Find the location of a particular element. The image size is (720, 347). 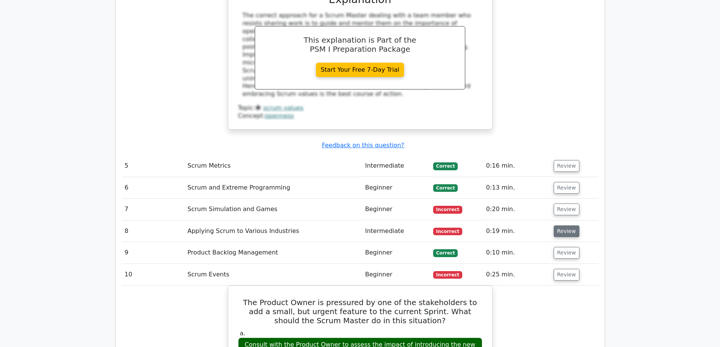

td: Product Backlog Management is located at coordinates (273, 253).